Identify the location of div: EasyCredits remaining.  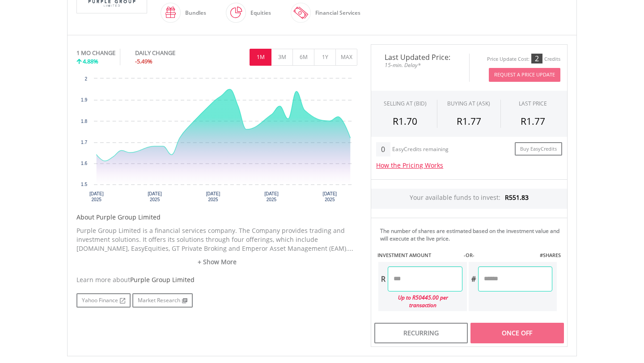
(421, 150).